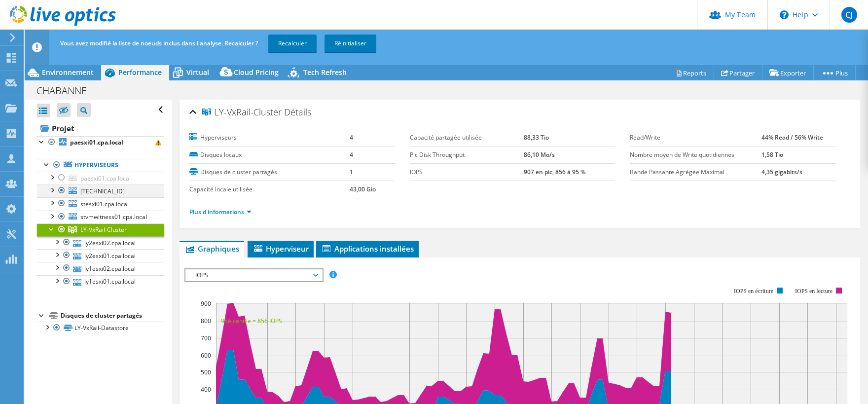 The height and width of the screenshot is (404, 868). Describe the element at coordinates (101, 217) in the screenshot. I see `a: stvmwitness01.cpa.local` at that location.